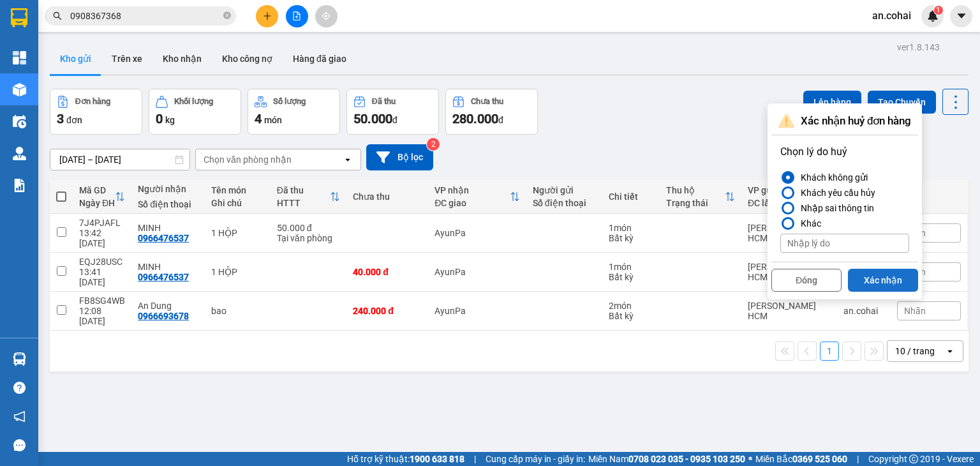 The height and width of the screenshot is (466, 980). Describe the element at coordinates (437, 459) in the screenshot. I see `strong: 1900 633 818` at that location.